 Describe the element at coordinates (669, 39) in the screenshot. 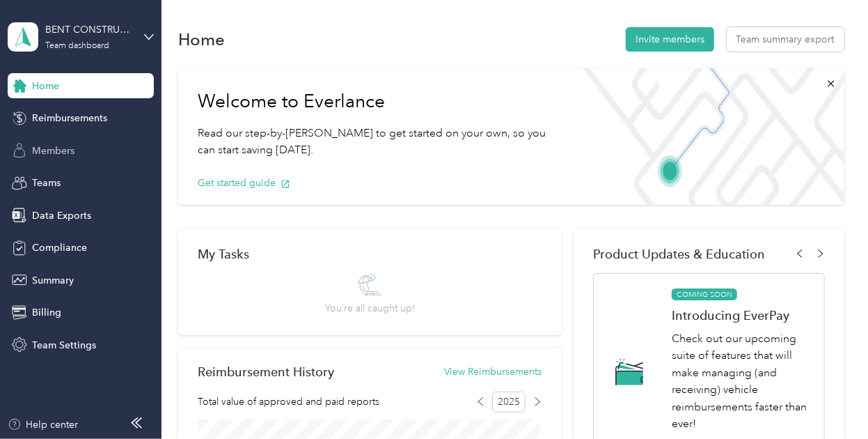

I see `button: Invite members` at that location.